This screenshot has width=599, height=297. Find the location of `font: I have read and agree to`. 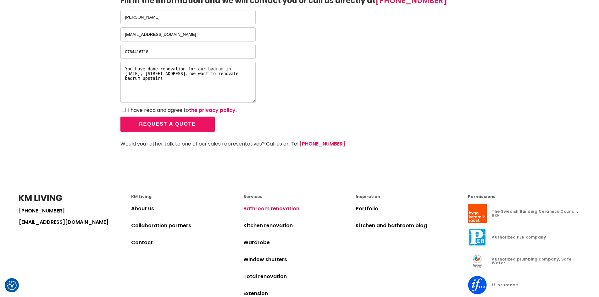

font: I have read and agree to is located at coordinates (159, 110).